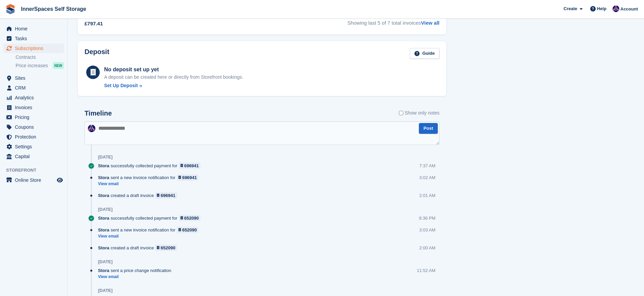  I want to click on div: £797.41, so click(101, 23).